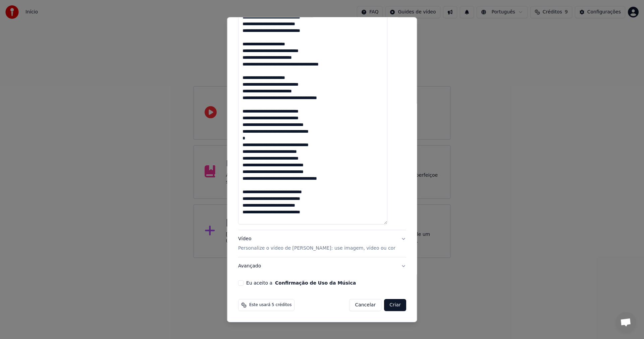 Image resolution: width=644 pixels, height=339 pixels. Describe the element at coordinates (301, 283) in the screenshot. I see `label: Eu aceito a` at that location.